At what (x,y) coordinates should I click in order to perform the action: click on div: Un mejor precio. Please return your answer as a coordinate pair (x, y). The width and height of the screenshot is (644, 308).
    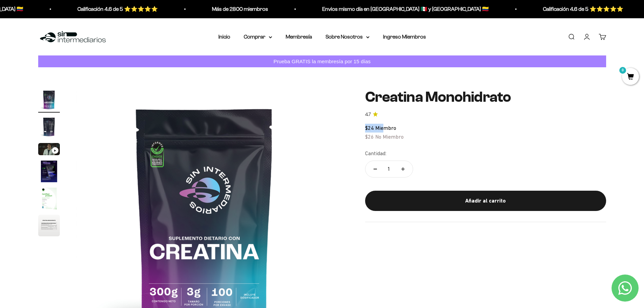
    Looking at the image, I should click on (74, 92).